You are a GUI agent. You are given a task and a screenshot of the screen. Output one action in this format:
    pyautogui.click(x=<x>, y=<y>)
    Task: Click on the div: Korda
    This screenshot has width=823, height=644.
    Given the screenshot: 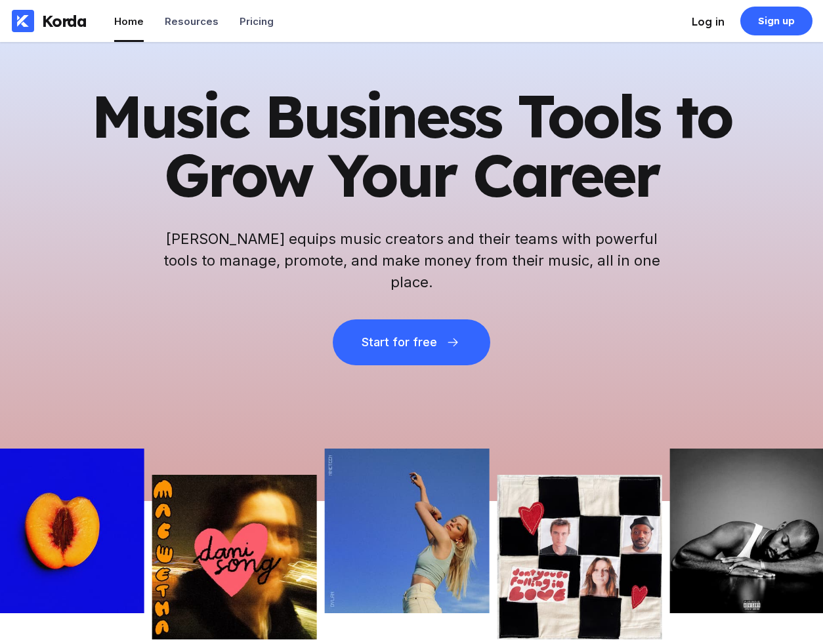 What is the action you would take?
    pyautogui.click(x=64, y=21)
    